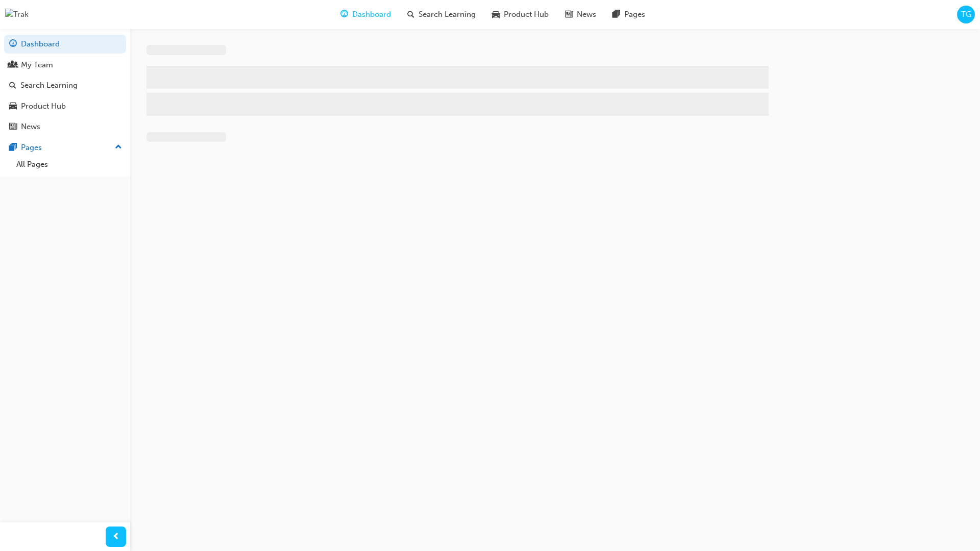 Image resolution: width=980 pixels, height=551 pixels. Describe the element at coordinates (65, 85) in the screenshot. I see `a: Search Learning` at that location.